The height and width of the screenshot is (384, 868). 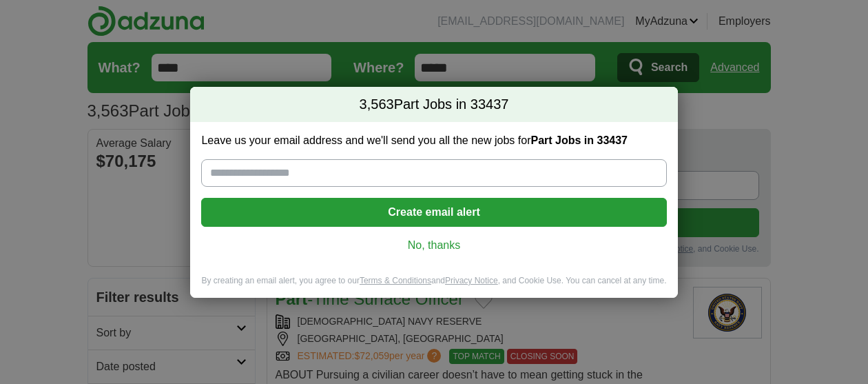 What do you see at coordinates (377, 105) in the screenshot?
I see `span: 3,563` at bounding box center [377, 105].